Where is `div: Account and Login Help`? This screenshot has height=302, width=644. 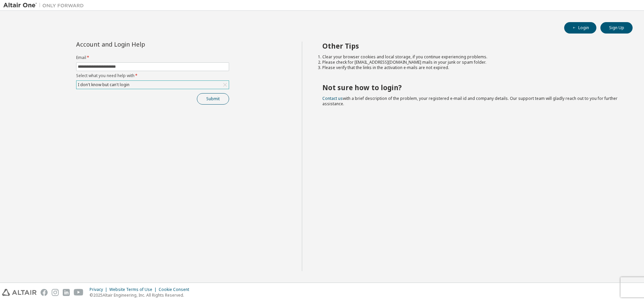 div: Account and Login Help is located at coordinates (137, 44).